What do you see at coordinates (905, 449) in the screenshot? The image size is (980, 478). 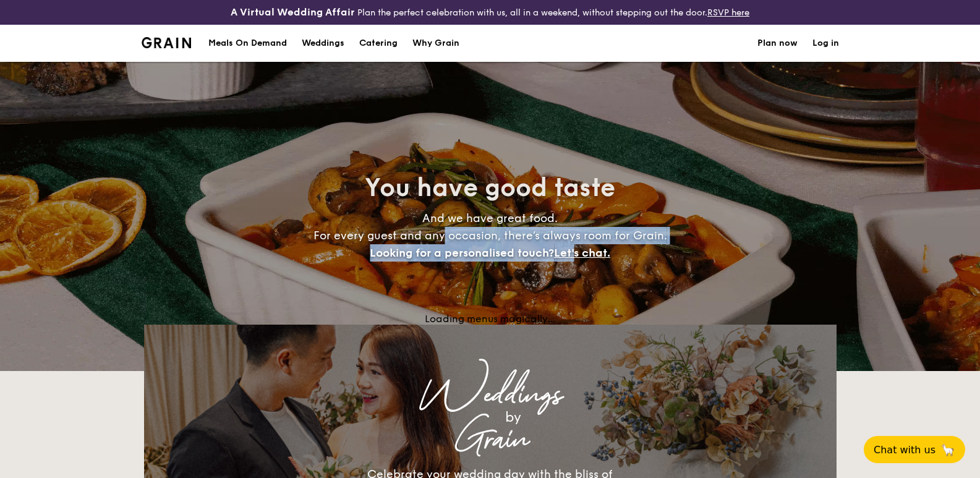 I see `span: Chat with us` at bounding box center [905, 449].